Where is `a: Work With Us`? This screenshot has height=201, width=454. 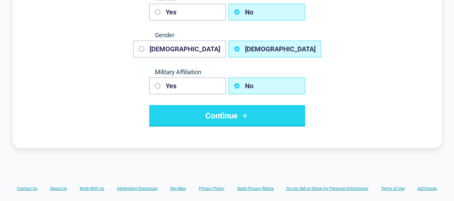
a: Work With Us is located at coordinates (92, 189).